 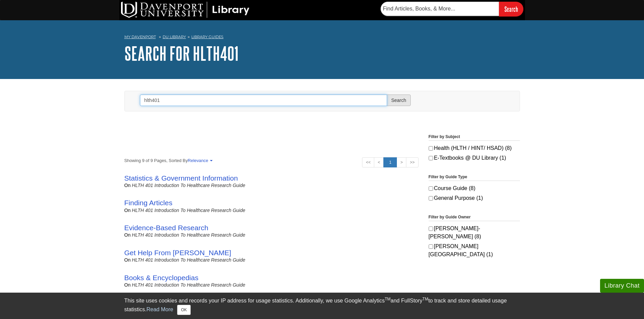 What do you see at coordinates (475, 198) in the screenshot?
I see `label: General Purpose (1)` at bounding box center [475, 198].